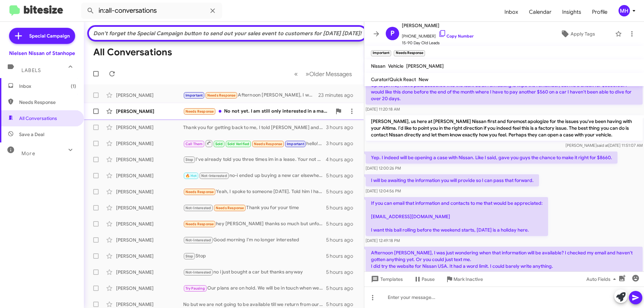 Image resolution: width=644 pixels, height=308 pixels. What do you see at coordinates (393, 80) in the screenshot?
I see `span: Curator/Quick React` at bounding box center [393, 80].